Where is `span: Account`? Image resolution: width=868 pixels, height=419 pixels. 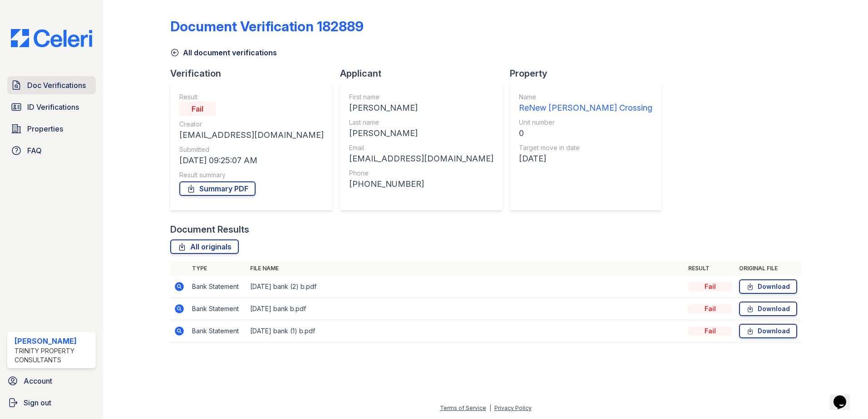 span: Account is located at coordinates (38, 381).